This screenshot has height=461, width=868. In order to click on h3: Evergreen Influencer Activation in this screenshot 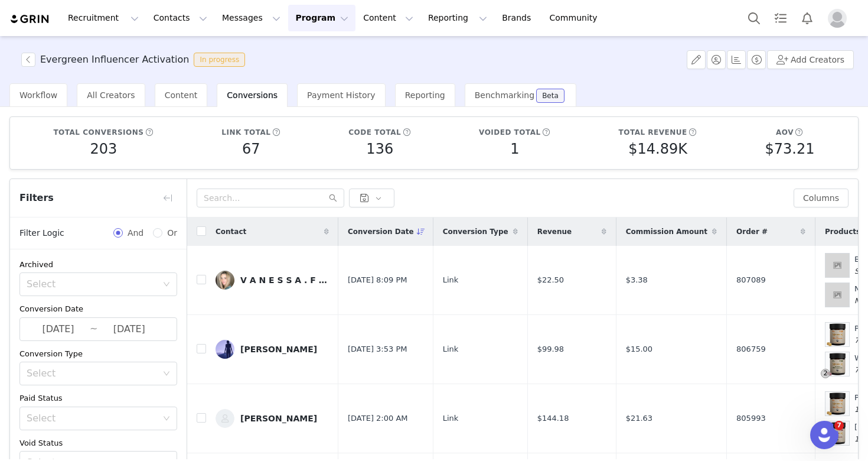, I will do `click(114, 60)`.